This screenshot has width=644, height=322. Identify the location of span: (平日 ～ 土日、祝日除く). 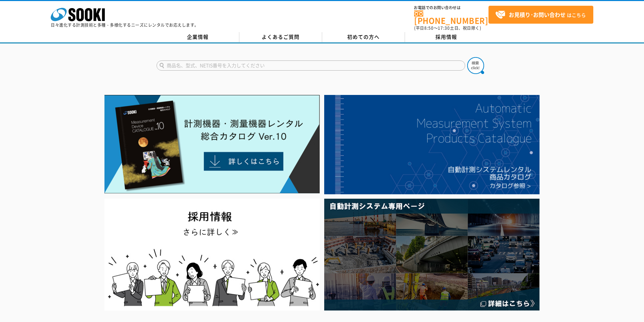
(448, 28).